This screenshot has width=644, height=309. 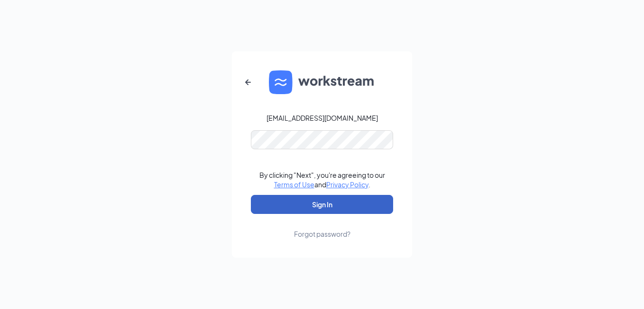 What do you see at coordinates (322, 234) in the screenshot?
I see `div: Forgot password?` at bounding box center [322, 234].